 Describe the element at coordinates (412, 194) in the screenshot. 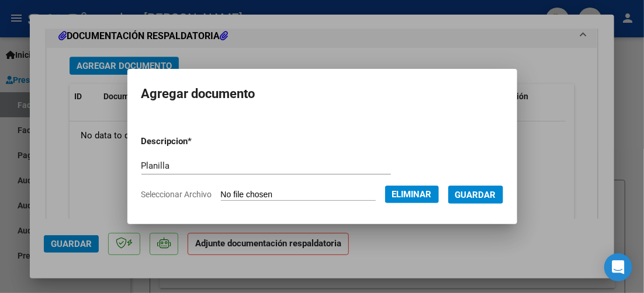

I see `button: Eliminar` at that location.